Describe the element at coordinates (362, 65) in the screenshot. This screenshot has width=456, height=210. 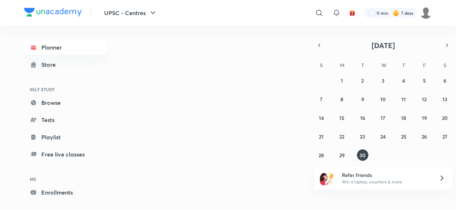
I see `abbr: Tuesday` at that location.